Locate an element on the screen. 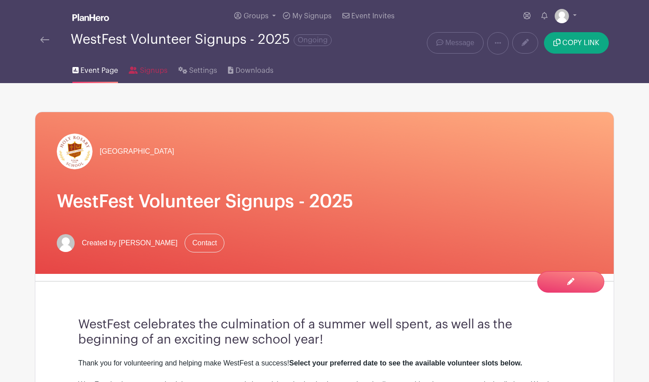  span: Event Invites is located at coordinates (373, 16).